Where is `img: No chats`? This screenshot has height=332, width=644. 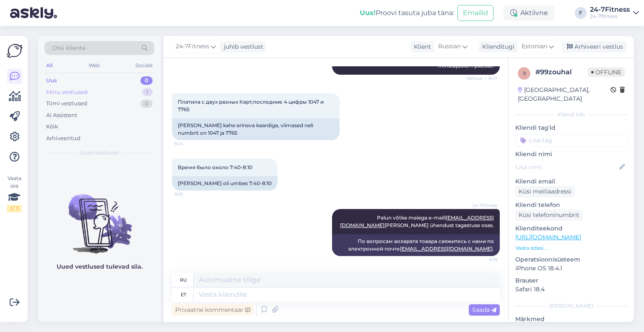 img: No chats is located at coordinates (99, 217).